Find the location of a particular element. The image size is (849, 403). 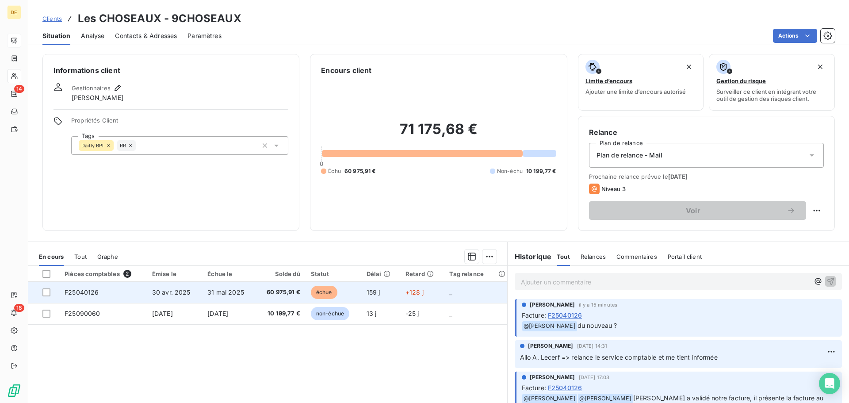

span: Prochaine relance prévue le is located at coordinates (706, 177).